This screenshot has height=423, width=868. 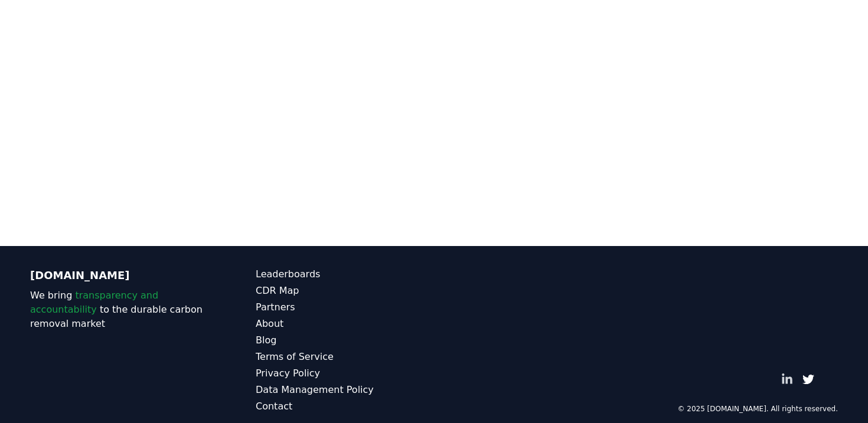 What do you see at coordinates (345, 291) in the screenshot?
I see `a: CDR Map` at bounding box center [345, 291].